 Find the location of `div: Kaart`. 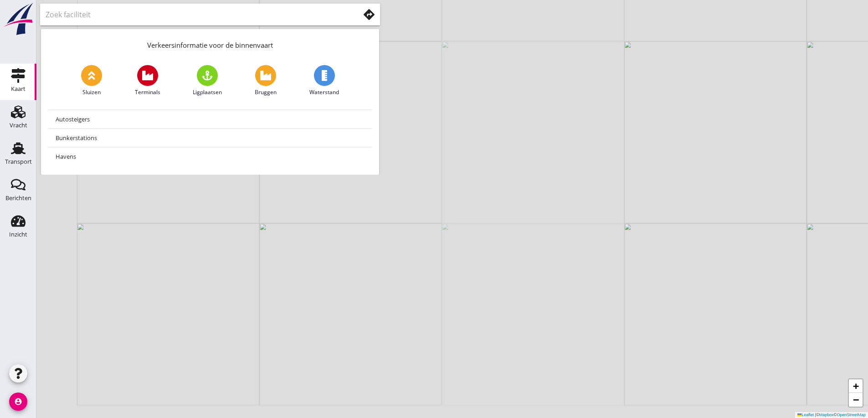

div: Kaart is located at coordinates (18, 89).